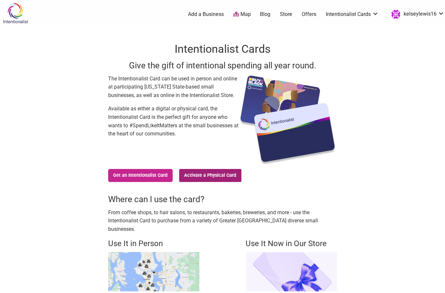 This screenshot has width=445, height=293. What do you see at coordinates (154, 244) in the screenshot?
I see `h4: Use It in Person` at bounding box center [154, 244].